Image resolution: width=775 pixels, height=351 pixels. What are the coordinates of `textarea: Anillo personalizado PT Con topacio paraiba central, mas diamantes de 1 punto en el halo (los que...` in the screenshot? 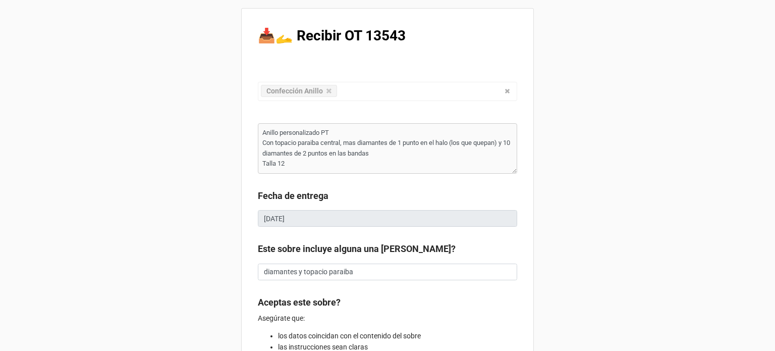 It's located at (387, 148).